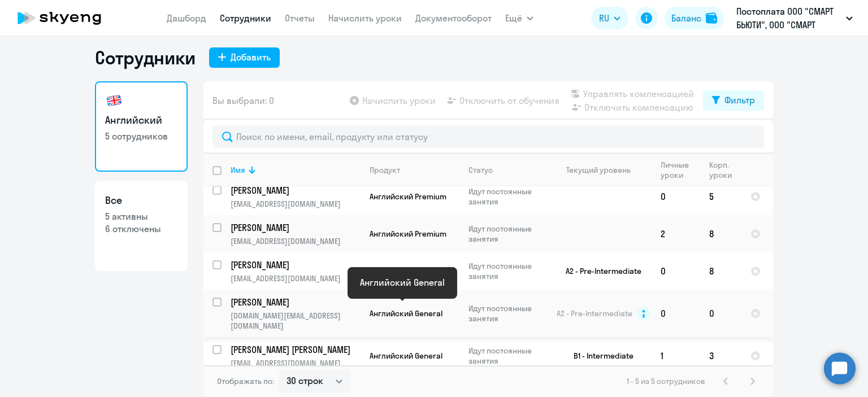 This screenshot has height=397, width=868. I want to click on span: Ещё, so click(514, 18).